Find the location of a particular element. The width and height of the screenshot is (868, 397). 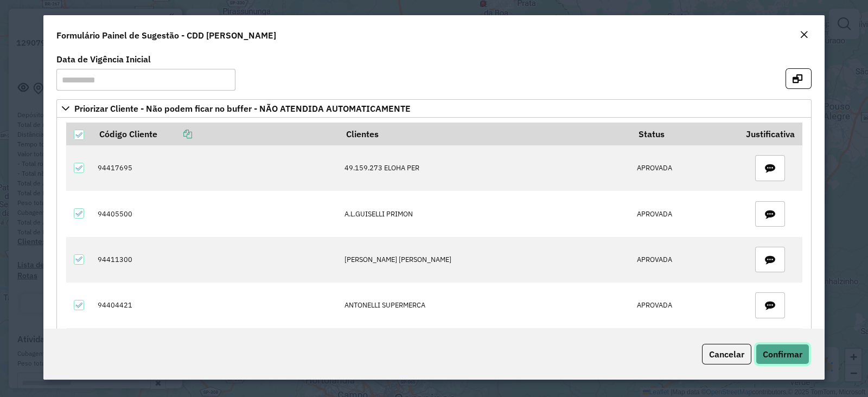

label: Data de Vigência Inicial is located at coordinates (103, 59).